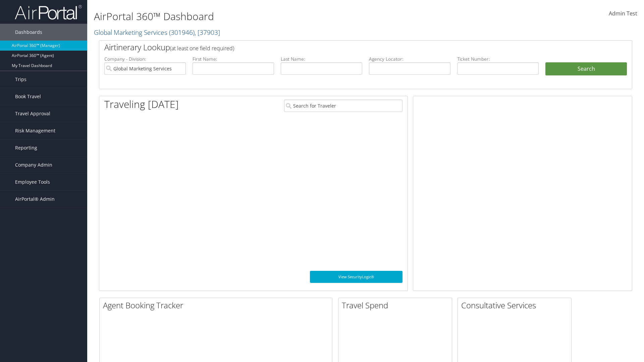  I want to click on span: Risk Management, so click(35, 131).